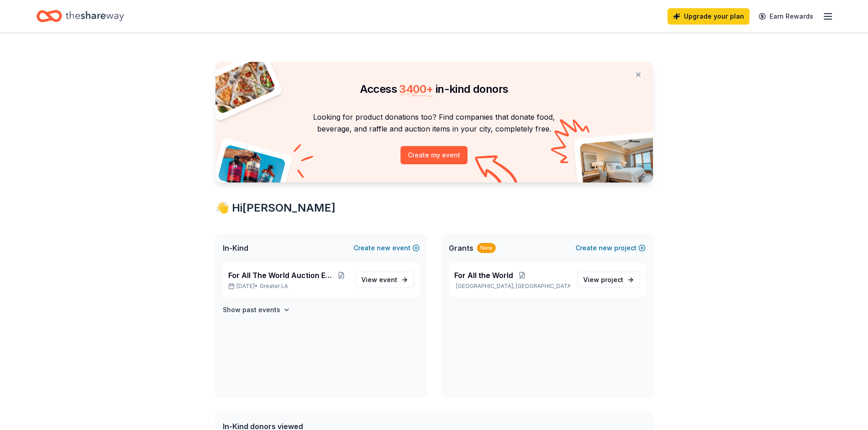 This screenshot has width=868, height=430. I want to click on h4: Show past events, so click(252, 310).